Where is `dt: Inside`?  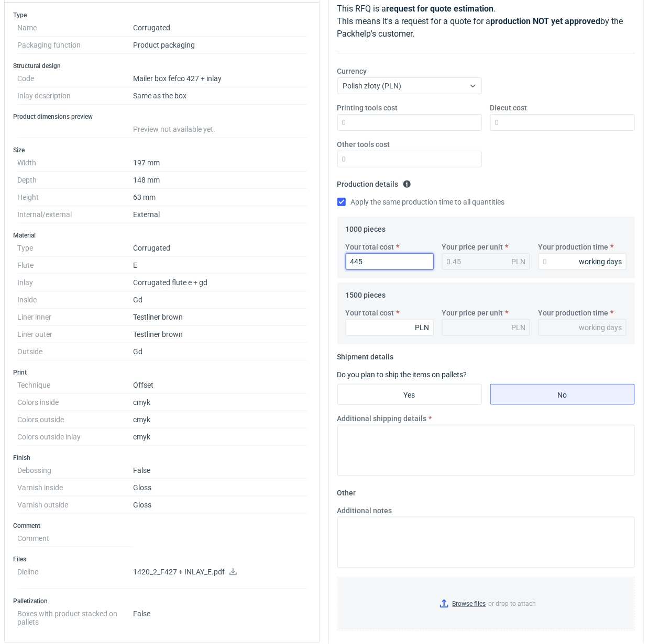
dt: Inside is located at coordinates (75, 300).